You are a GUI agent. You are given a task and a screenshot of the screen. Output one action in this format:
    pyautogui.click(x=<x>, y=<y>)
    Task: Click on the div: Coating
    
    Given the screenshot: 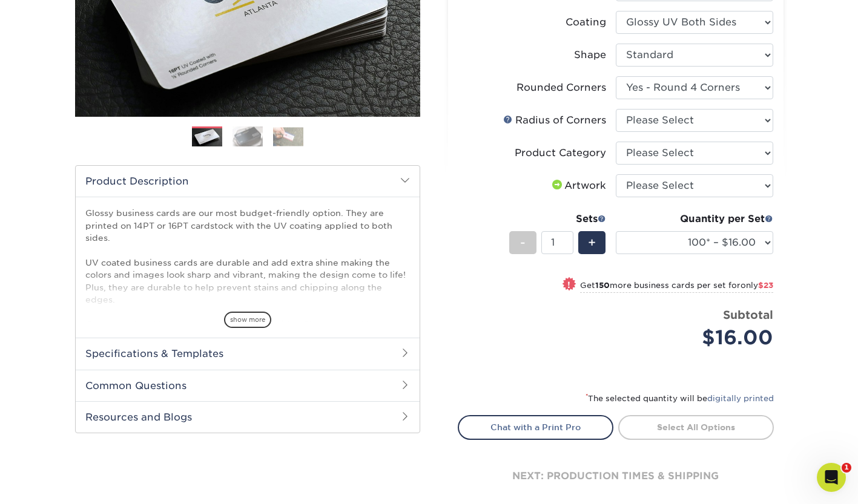 What is the action you would take?
    pyautogui.click(x=586, y=23)
    